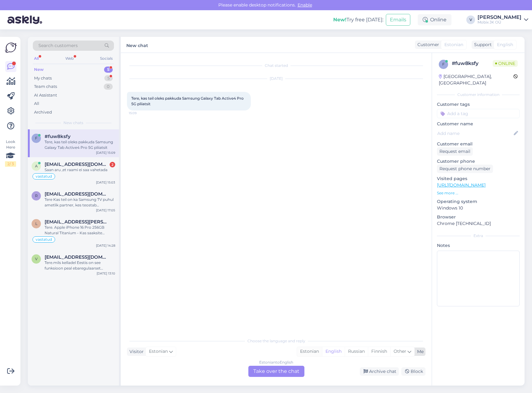  What do you see at coordinates (478, 95) in the screenshot?
I see `div: Customer information` at bounding box center [478, 95].